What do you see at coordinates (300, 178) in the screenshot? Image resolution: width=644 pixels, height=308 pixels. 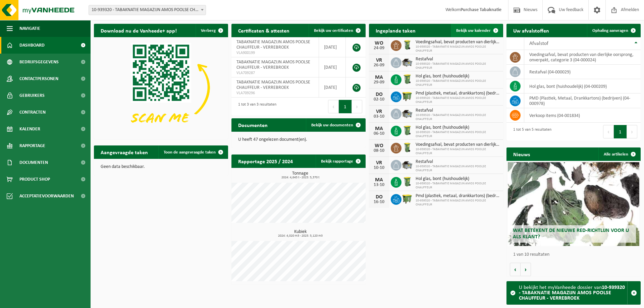 I see `span: 2024: 4,645 t - 2025: 5,370 t` at bounding box center [300, 178].